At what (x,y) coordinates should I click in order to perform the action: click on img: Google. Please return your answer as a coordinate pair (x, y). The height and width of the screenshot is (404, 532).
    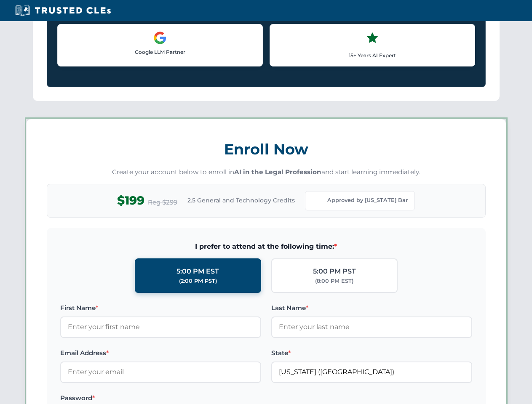
    Looking at the image, I should click on (160, 38).